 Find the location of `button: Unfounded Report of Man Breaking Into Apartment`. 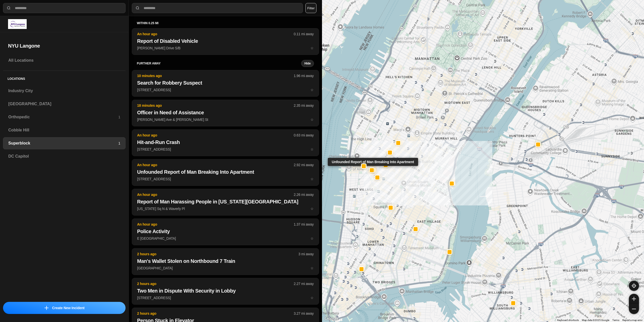

button: Unfounded Report of Man Breaking Into Apartment is located at coordinates (373, 171).